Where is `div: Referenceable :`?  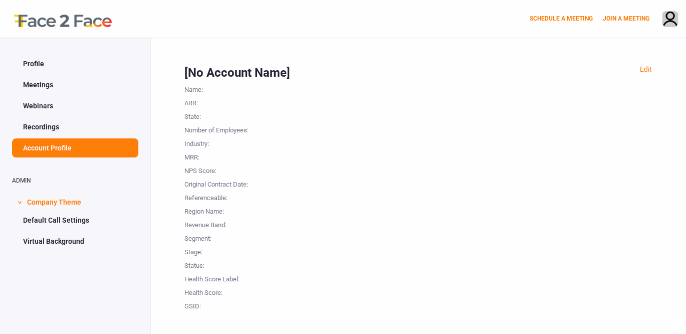
div: Referenceable : is located at coordinates (234, 196).